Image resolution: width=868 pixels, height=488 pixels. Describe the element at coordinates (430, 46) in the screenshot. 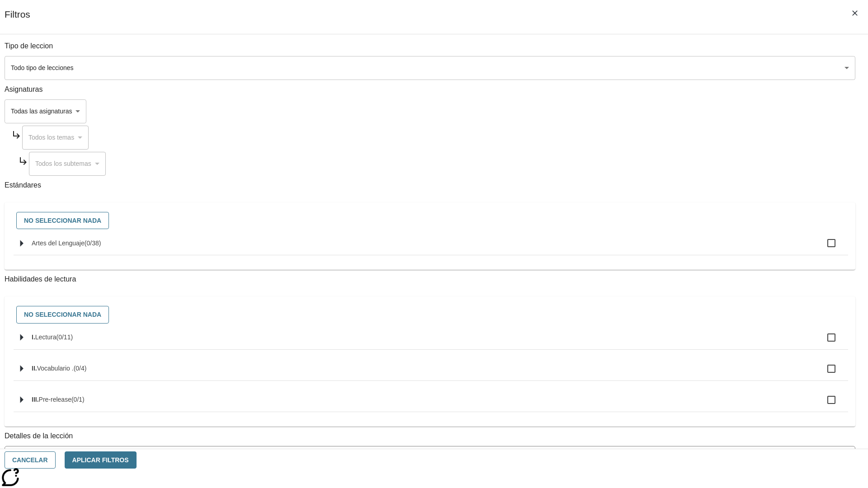

I see `p: Tipo de leccion` at that location.